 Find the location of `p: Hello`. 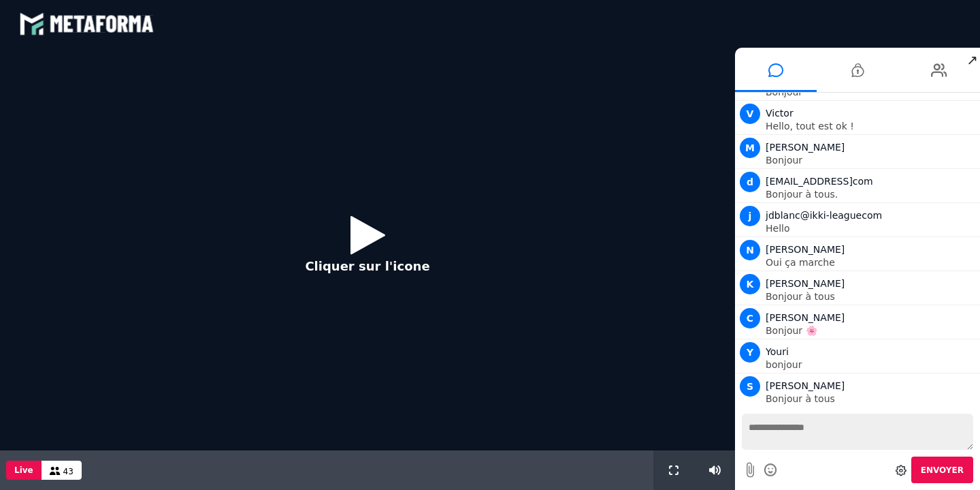

p: Hello is located at coordinates (871, 228).